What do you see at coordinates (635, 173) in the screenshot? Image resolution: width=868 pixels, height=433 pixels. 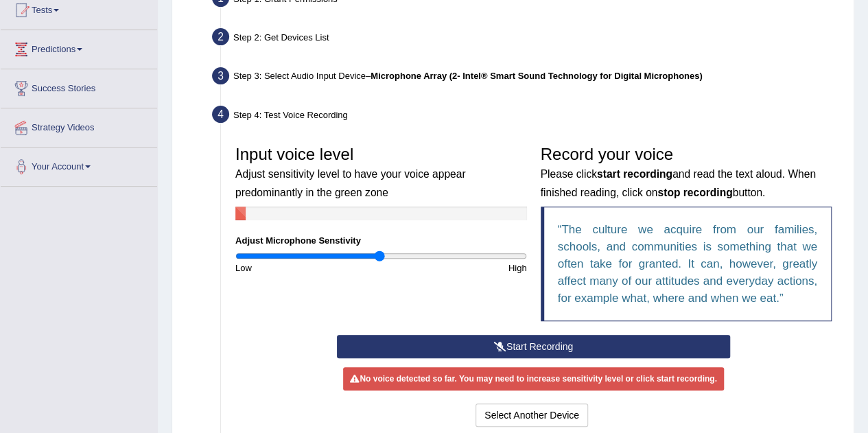 I see `b: start recording` at bounding box center [635, 173].